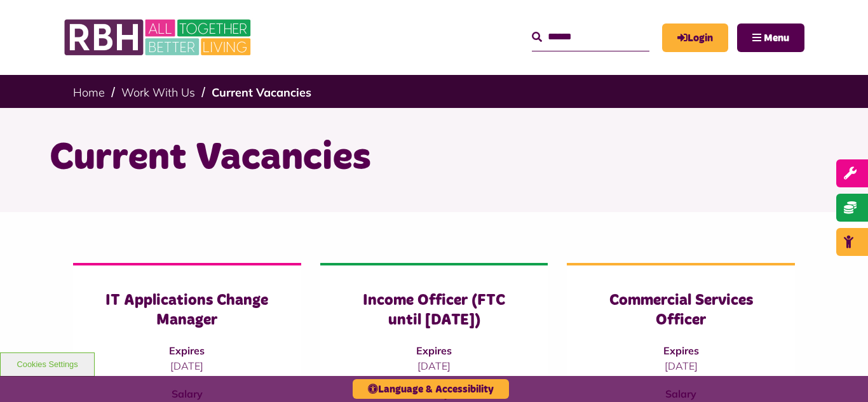  I want to click on button: Navigation, so click(771, 38).